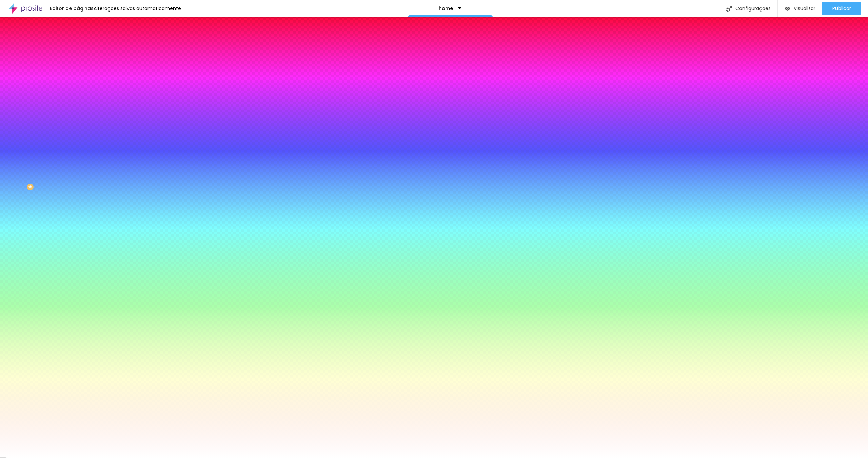  I want to click on button: Publicar, so click(841, 8).